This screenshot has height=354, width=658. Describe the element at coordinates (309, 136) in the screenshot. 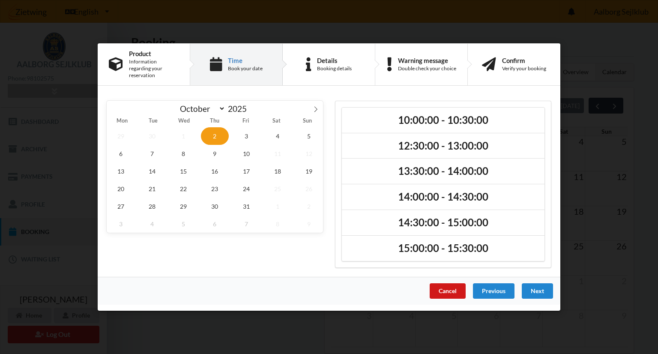

I see `span: October 5, 2025` at that location.